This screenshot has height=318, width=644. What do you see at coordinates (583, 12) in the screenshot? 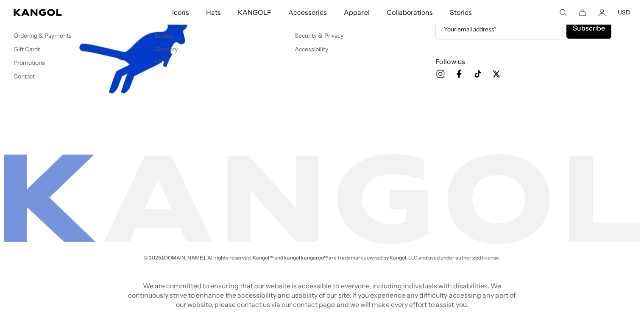
I see `button: Cart` at bounding box center [583, 12].